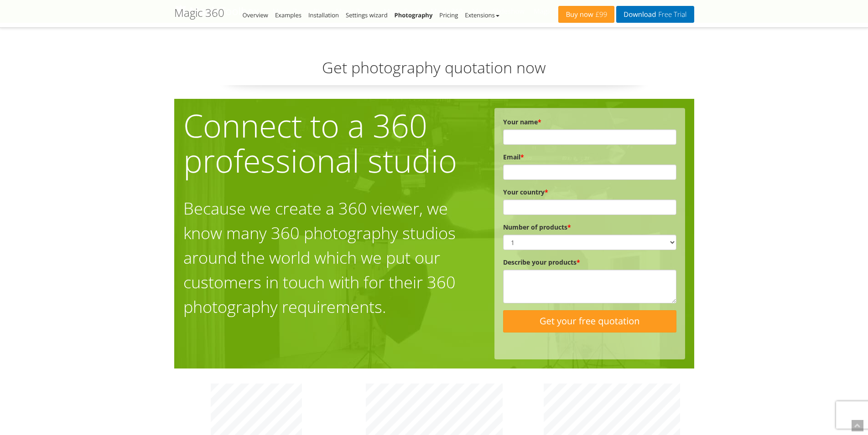 The width and height of the screenshot is (868, 435). I want to click on input: Get your free quotation, so click(590, 321).